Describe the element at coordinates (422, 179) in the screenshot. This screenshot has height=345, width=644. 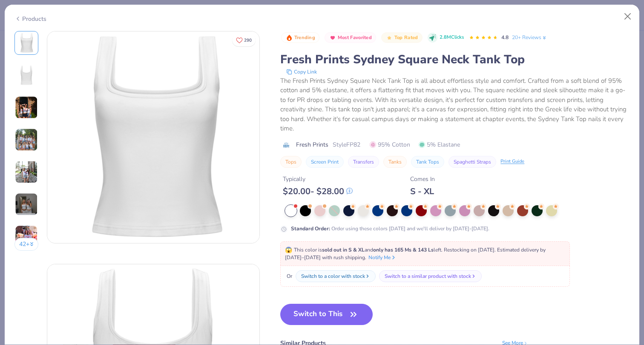
I see `div: Comes In` at that location.